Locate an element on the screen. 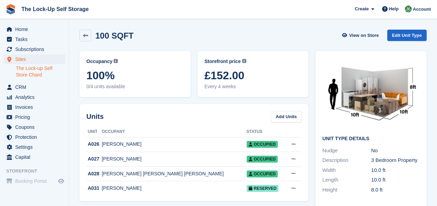  span: Tasks is located at coordinates (36, 39).